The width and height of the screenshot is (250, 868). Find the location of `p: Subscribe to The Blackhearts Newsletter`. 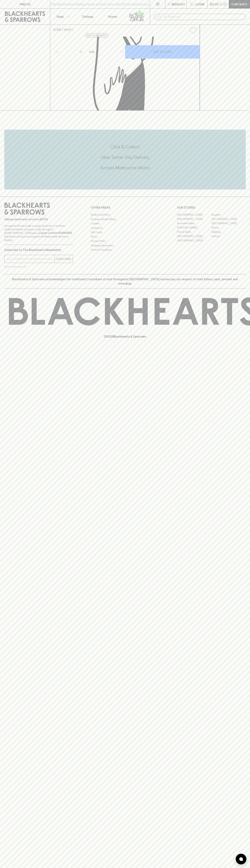

p: Subscribe to The Blackhearts Newsletter is located at coordinates (39, 250).